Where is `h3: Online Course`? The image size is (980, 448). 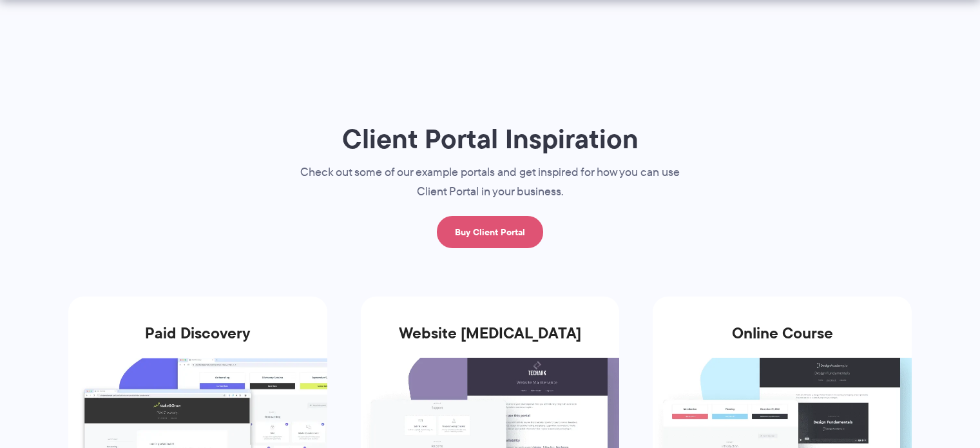
h3: Online Course is located at coordinates (783, 341).